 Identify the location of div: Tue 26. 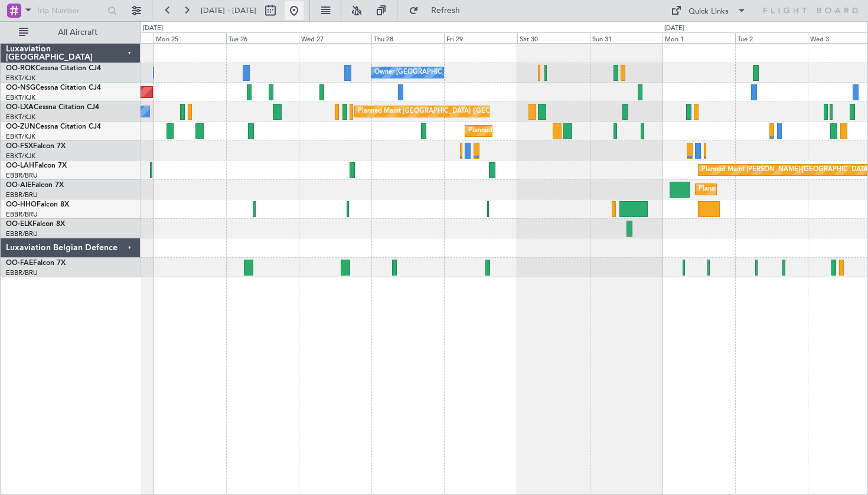
(262, 38).